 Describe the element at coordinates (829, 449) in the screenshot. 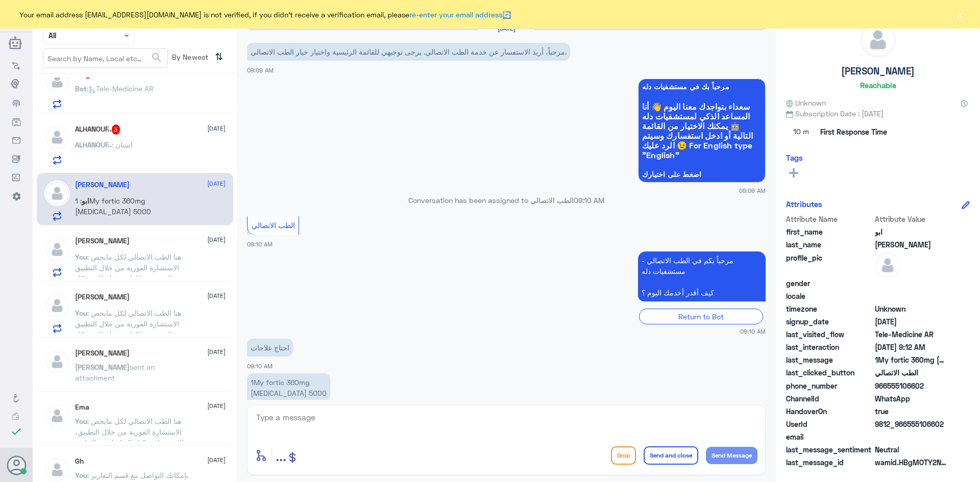

I see `span: last_message_sentiment` at that location.